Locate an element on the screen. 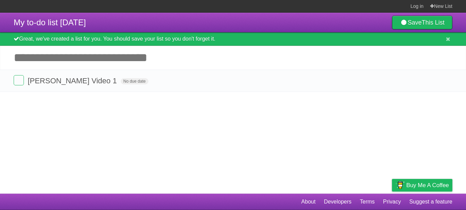 The image size is (466, 210). span: Buy me a coffee is located at coordinates (427, 185).